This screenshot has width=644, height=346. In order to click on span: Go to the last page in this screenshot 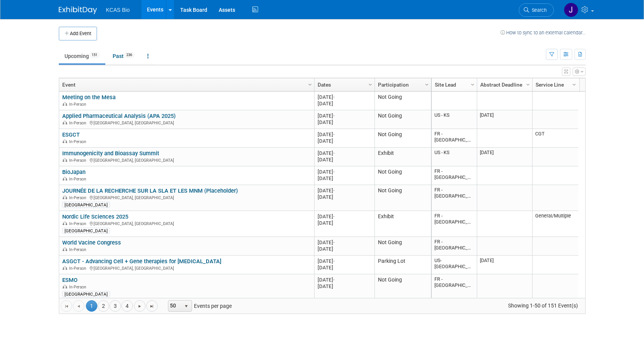, I will do `click(152, 306)`.